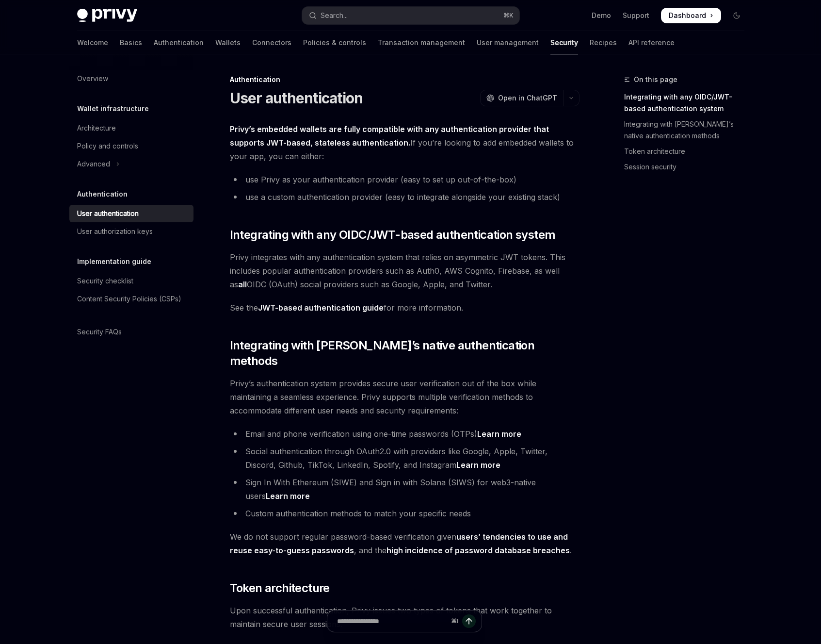 This screenshot has width=821, height=644. Describe the element at coordinates (687, 16) in the screenshot. I see `span: Dashboard` at that location.